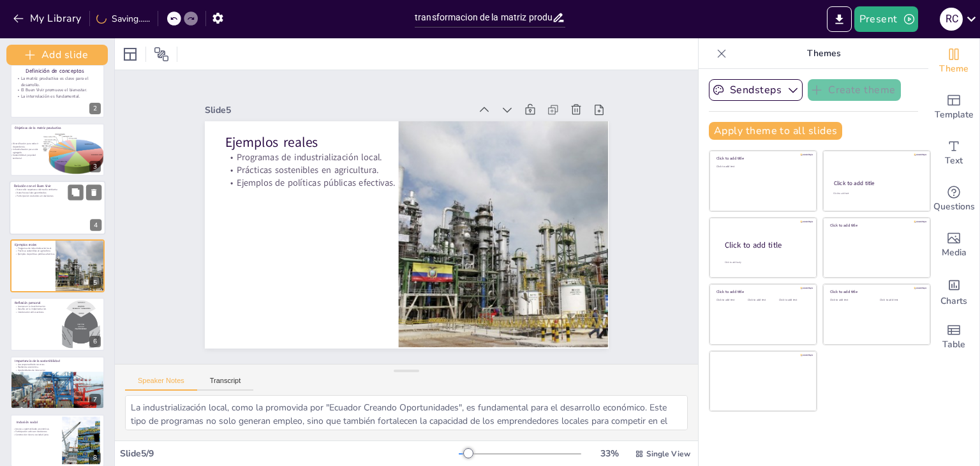  I want to click on p: Participación activa en decisiones., so click(34, 432).